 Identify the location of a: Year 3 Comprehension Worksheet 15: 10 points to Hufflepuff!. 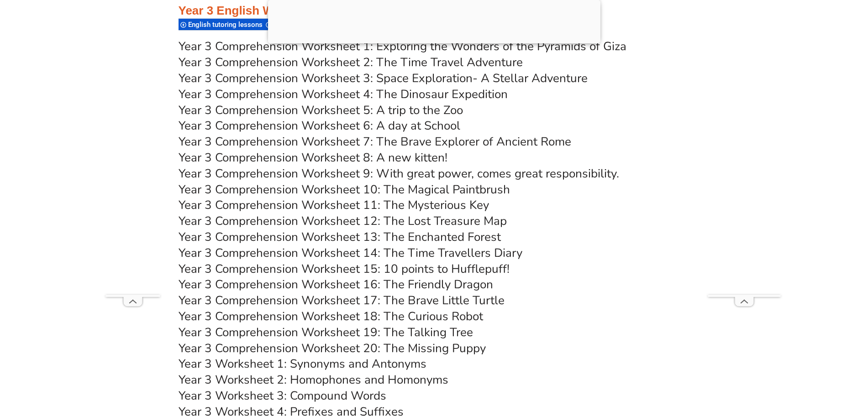
(343, 268).